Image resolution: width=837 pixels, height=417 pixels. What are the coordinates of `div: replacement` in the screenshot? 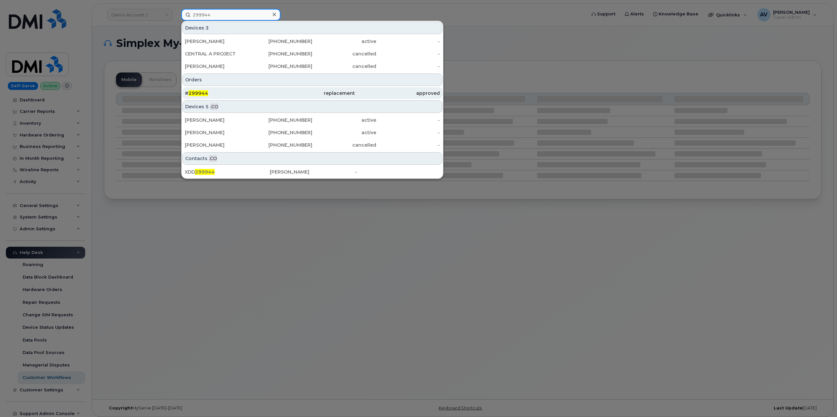 It's located at (312, 93).